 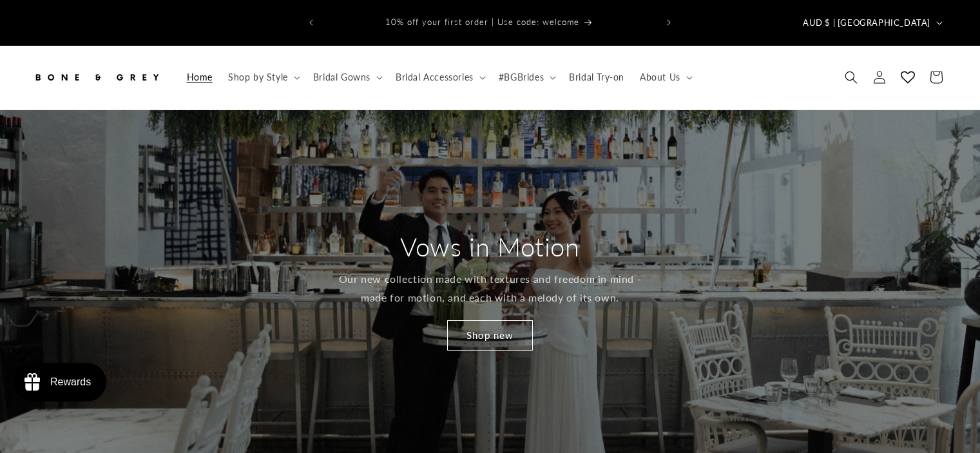 What do you see at coordinates (258, 77) in the screenshot?
I see `span: Shop by Style` at bounding box center [258, 77].